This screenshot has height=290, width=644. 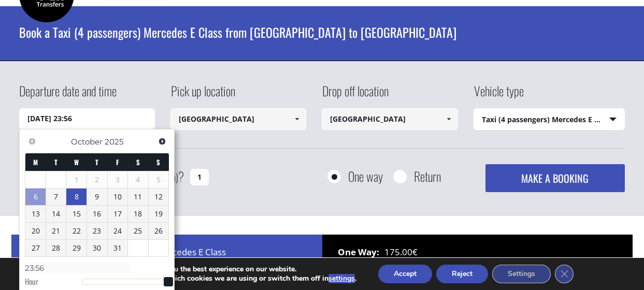 I want to click on button: Accept, so click(x=405, y=274).